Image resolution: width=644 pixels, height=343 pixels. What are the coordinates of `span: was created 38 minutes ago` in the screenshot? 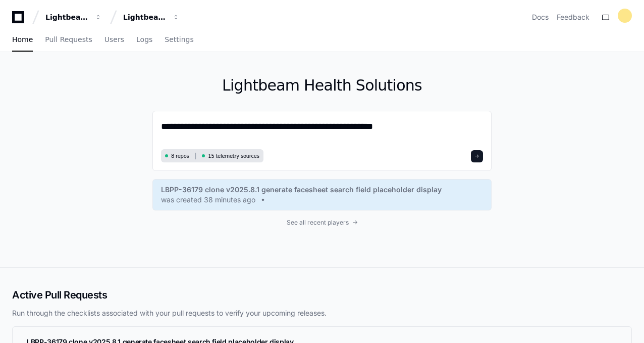 It's located at (208, 200).